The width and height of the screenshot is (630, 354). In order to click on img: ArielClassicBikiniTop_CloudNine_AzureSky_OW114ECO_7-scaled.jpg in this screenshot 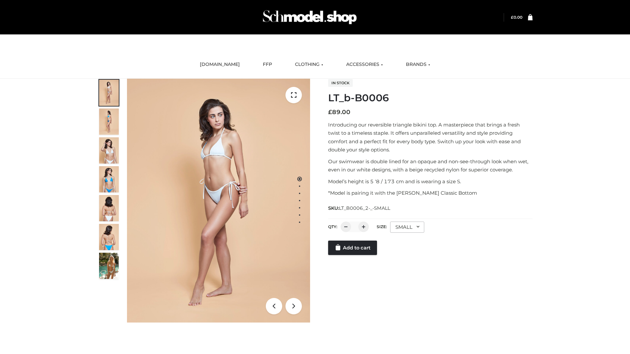, I will do `click(109, 208)`.